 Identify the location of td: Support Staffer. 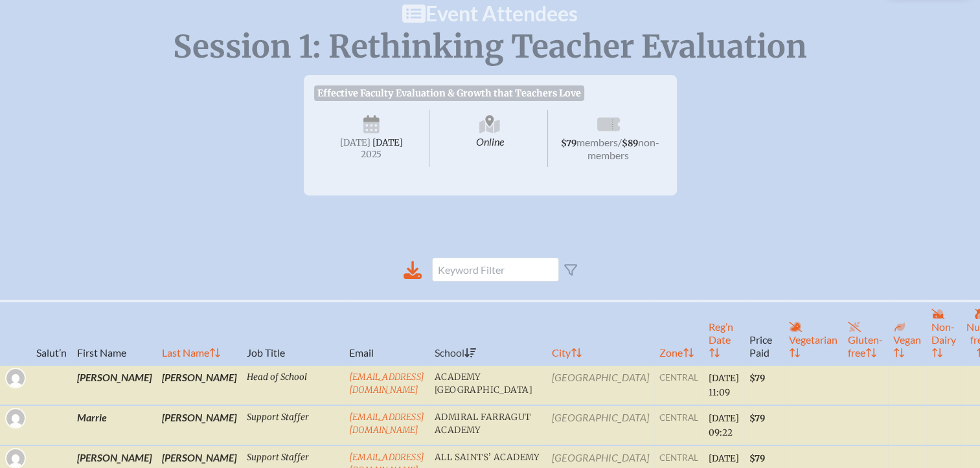
(293, 425).